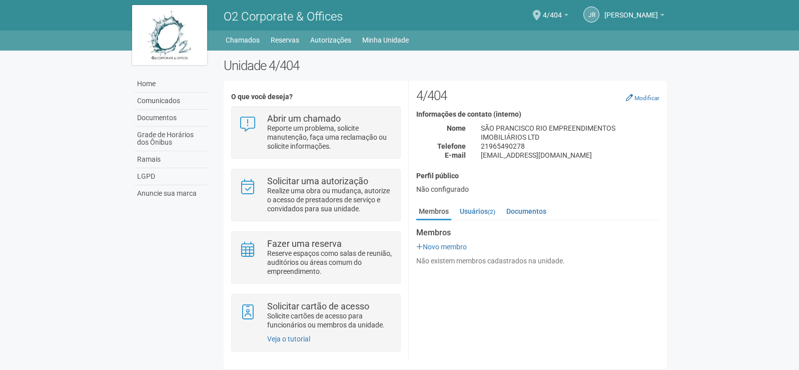  What do you see at coordinates (491, 212) in the screenshot?
I see `small: (2)` at bounding box center [491, 212].